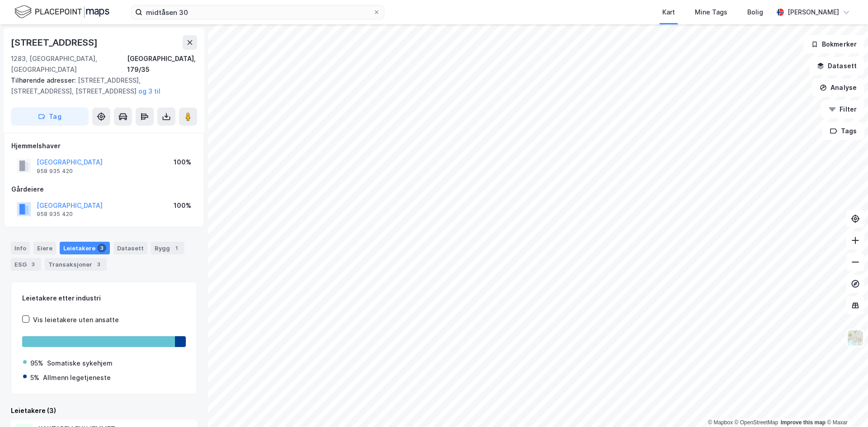  Describe the element at coordinates (50, 117) in the screenshot. I see `button: Tag` at that location.